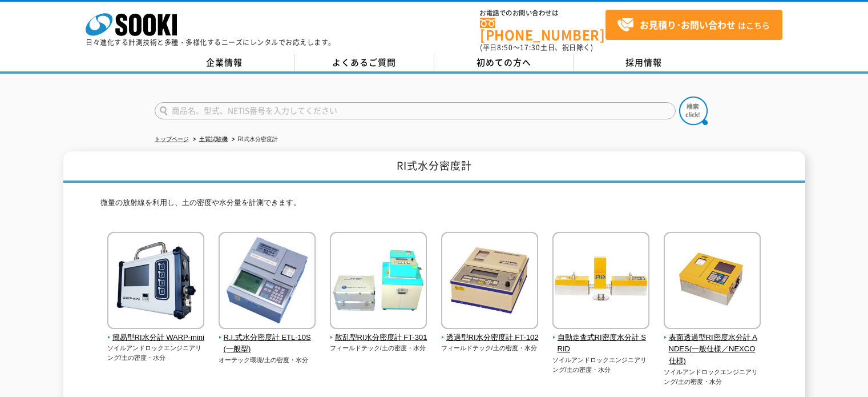 This screenshot has width=868, height=397. Describe the element at coordinates (378, 332) in the screenshot. I see `a: 散乱型RI水分密度計 FT-301` at that location.